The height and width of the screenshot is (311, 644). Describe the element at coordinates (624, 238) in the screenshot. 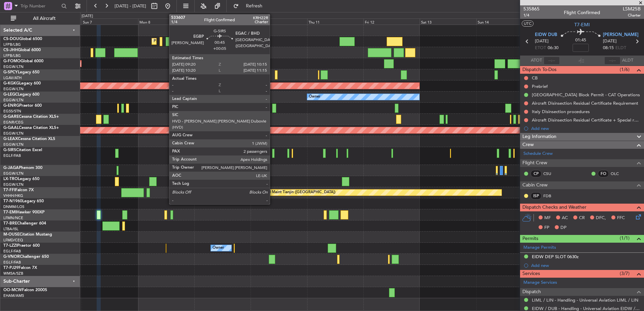

I see `span: (1/1)` at that location.